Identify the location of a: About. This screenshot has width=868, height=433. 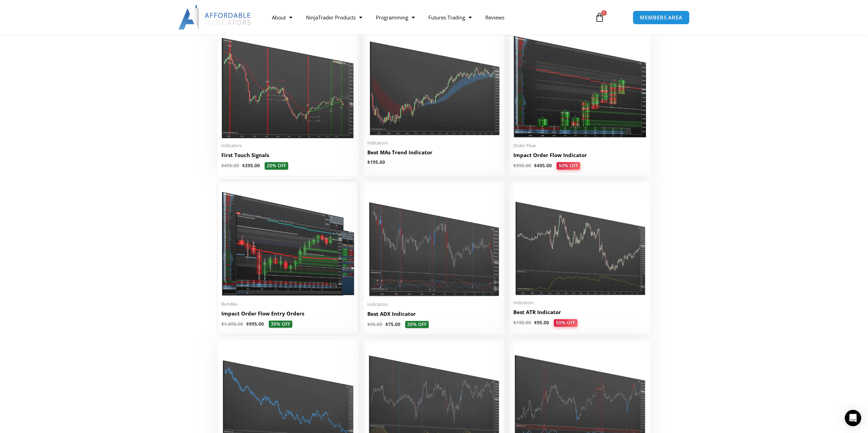
(282, 18).